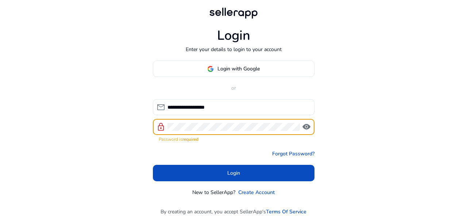  What do you see at coordinates (293, 153) in the screenshot?
I see `a: Forgot Password?` at bounding box center [293, 153].